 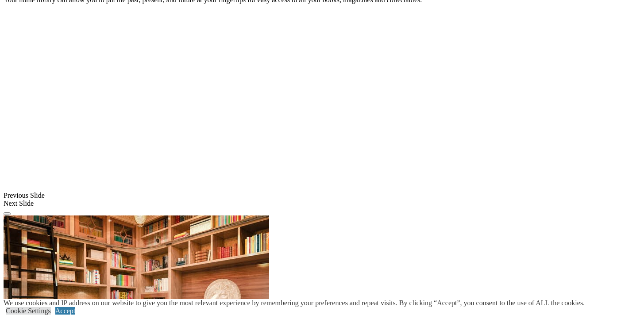 I want to click on button: Click here to pause slide show, so click(x=7, y=214).